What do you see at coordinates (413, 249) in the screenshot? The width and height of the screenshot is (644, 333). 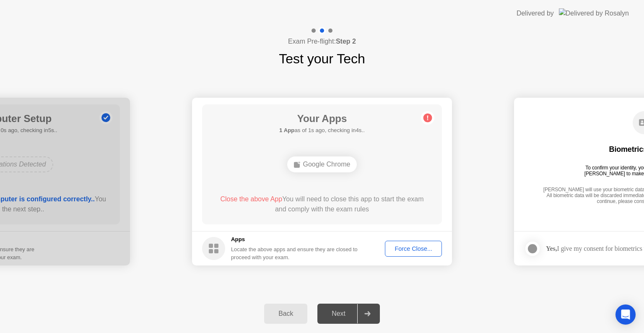 I see `div: Force Close...` at bounding box center [413, 249].